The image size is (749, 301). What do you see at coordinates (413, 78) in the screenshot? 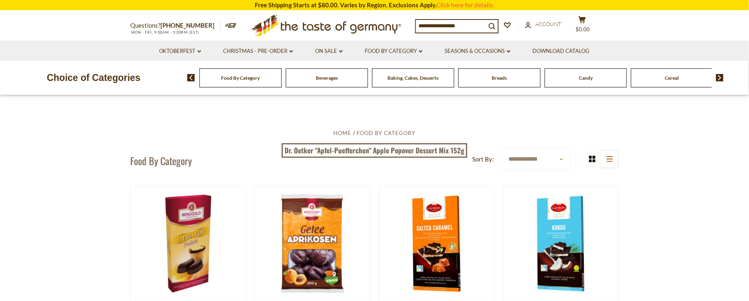
I see `span: Baking, Cakes, Desserts` at bounding box center [413, 78].